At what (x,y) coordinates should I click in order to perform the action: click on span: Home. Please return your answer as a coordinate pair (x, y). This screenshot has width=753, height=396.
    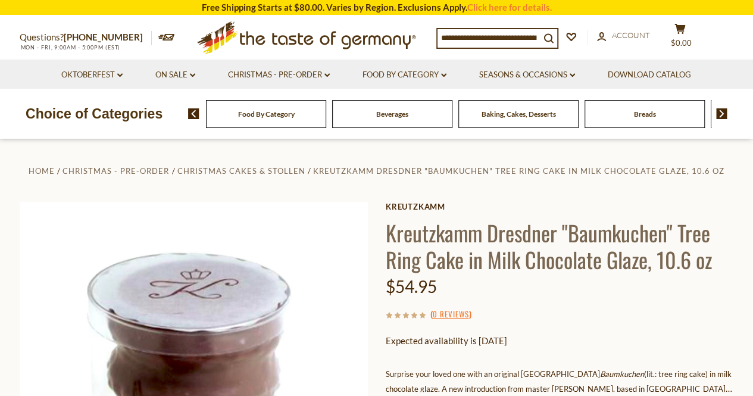
    Looking at the image, I should click on (42, 171).